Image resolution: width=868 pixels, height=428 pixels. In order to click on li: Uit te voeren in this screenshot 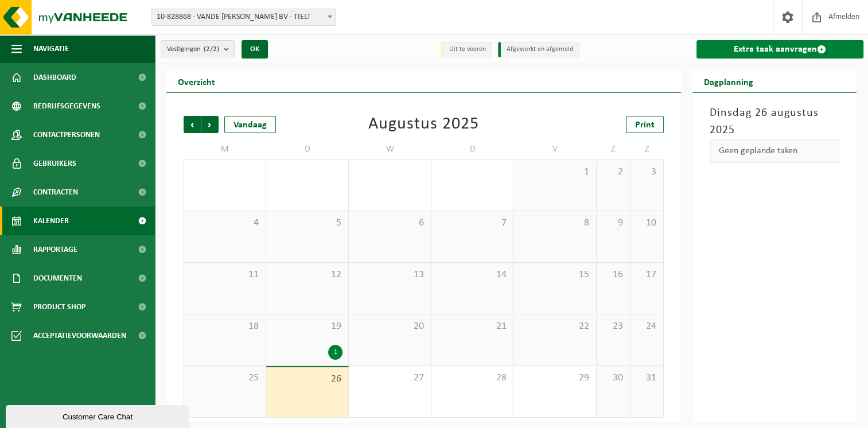, I will do `click(466, 50)`.